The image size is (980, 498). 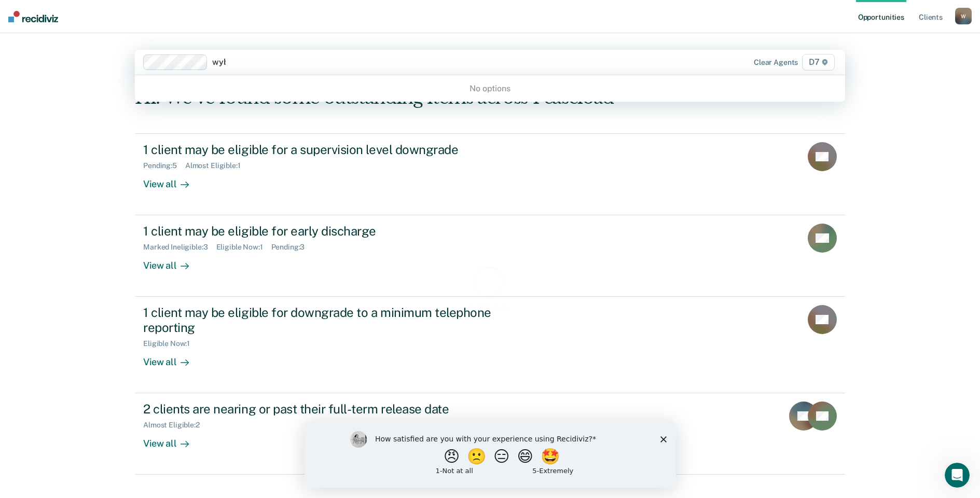 I want to click on span: D7, so click(x=818, y=63).